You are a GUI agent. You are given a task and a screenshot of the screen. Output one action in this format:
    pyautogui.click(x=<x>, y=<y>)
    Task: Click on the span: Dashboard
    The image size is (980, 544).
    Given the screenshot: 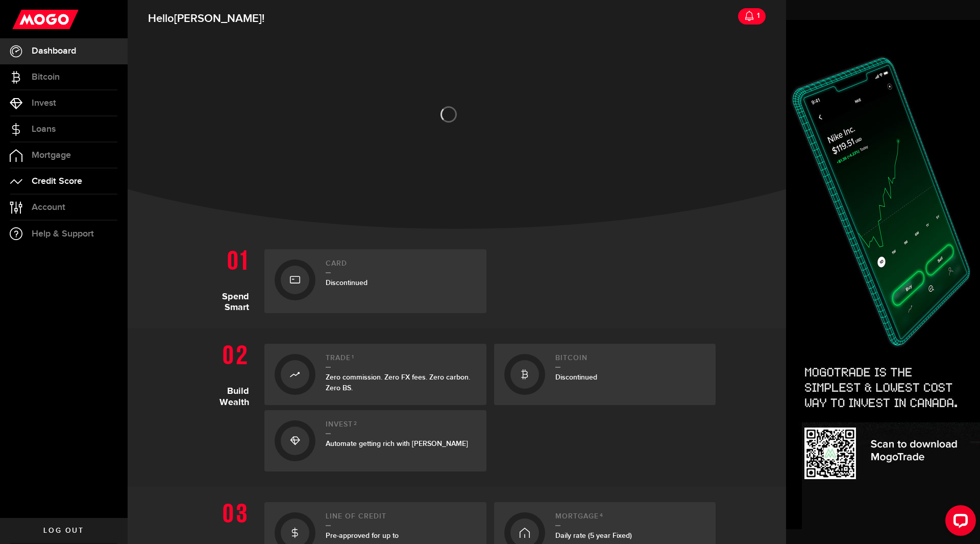 What is the action you would take?
    pyautogui.click(x=53, y=51)
    